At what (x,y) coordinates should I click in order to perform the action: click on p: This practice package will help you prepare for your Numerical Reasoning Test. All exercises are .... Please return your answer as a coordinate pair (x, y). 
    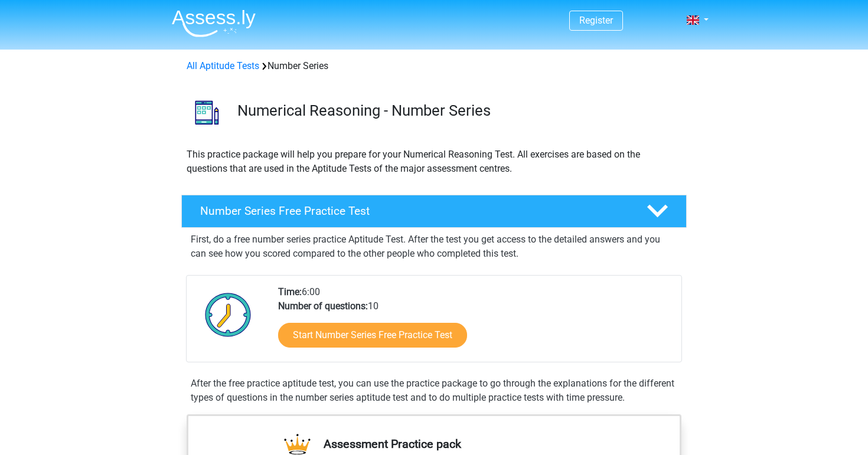
    Looking at the image, I should click on (434, 162).